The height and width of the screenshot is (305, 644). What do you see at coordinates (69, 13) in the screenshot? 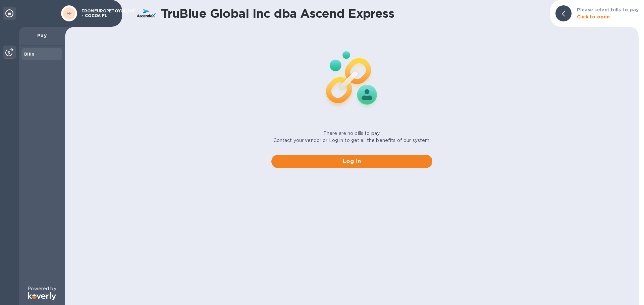
I see `b: FF` at bounding box center [69, 13].